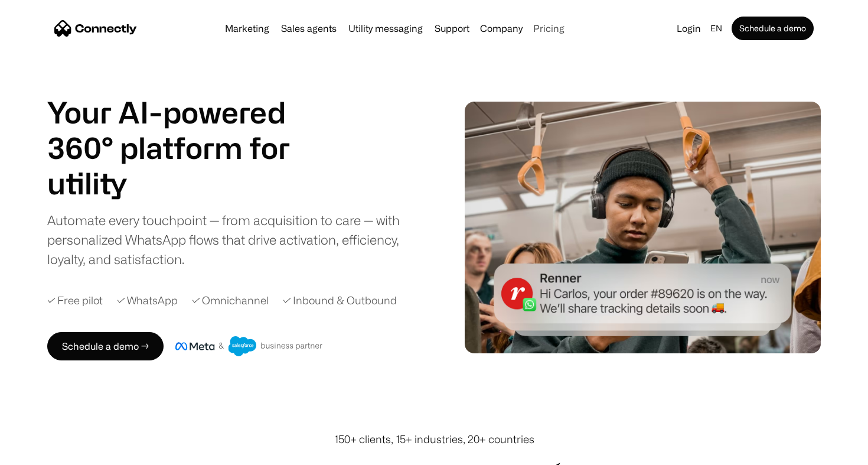 The width and height of the screenshot is (868, 465). What do you see at coordinates (340, 300) in the screenshot?
I see `div: ✓ Inbound & Outbound` at bounding box center [340, 300].